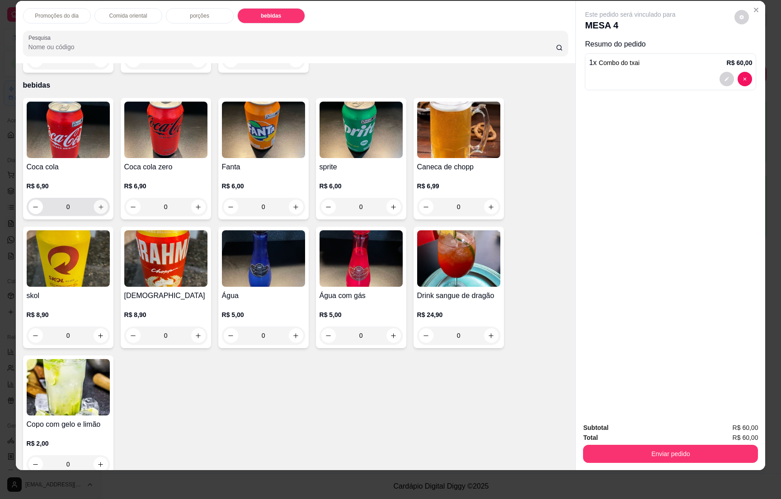 The image size is (781, 499). What do you see at coordinates (263, 167) in the screenshot?
I see `h4: Fanta` at bounding box center [263, 167].